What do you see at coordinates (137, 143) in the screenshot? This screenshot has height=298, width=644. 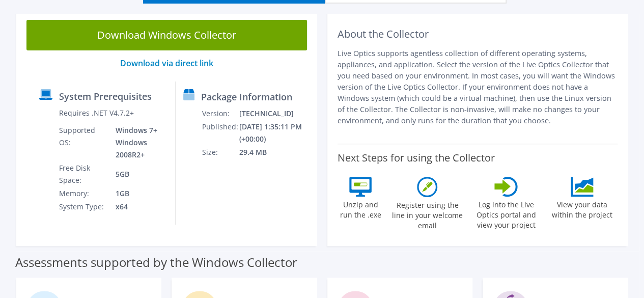 I see `td: Windows 7+ Windows 2008R2+` at bounding box center [137, 143].